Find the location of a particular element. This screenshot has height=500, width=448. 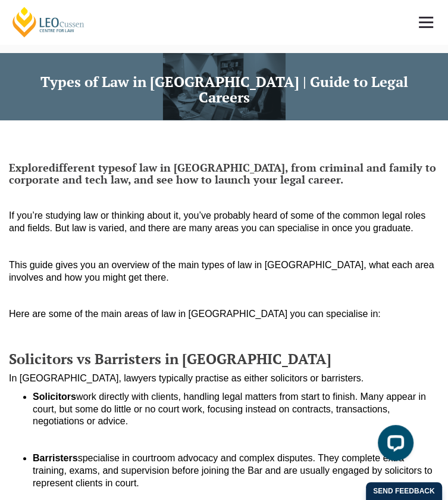

button: Open LiveChat chat widget is located at coordinates (27, 22).